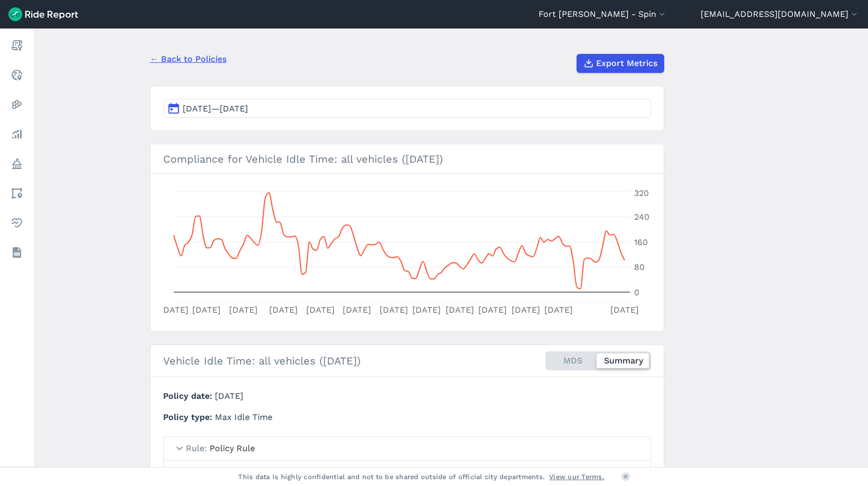 Image resolution: width=868 pixels, height=486 pixels. I want to click on a: Report, so click(17, 45).